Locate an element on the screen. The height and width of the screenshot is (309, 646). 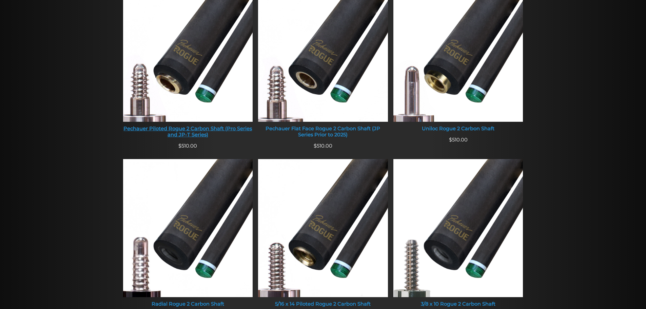
img: Radial Rogue 2 Carbon Shaft is located at coordinates (188, 228).